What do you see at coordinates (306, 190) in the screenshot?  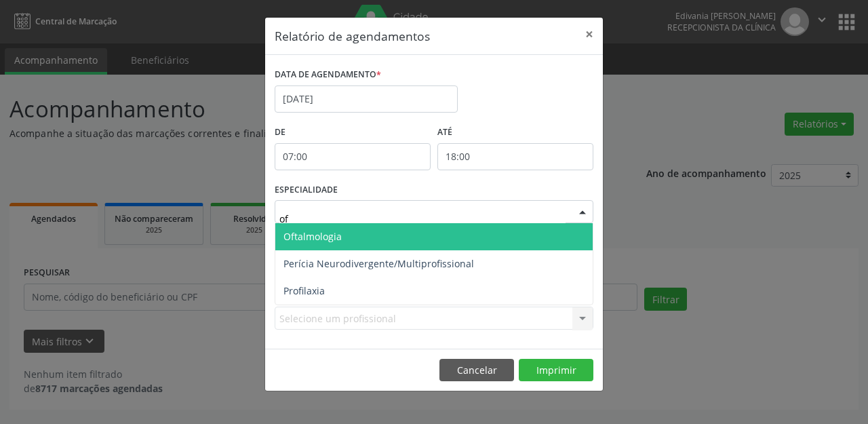 I see `label: ESPECIALIDADE` at bounding box center [306, 190].